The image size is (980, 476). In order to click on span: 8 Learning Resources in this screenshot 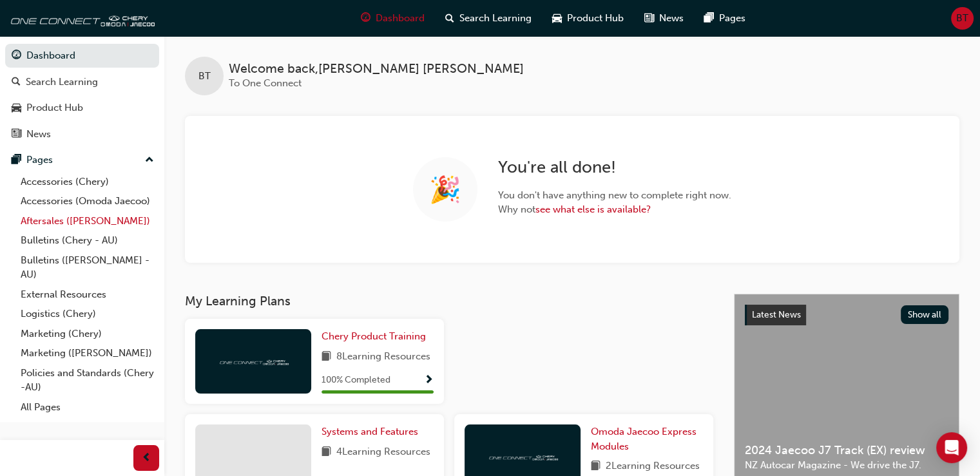, I will do `click(384, 357)`.